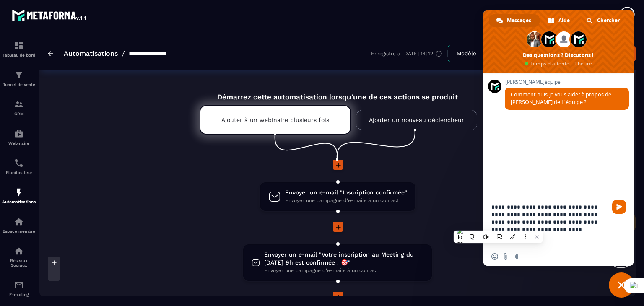 This screenshot has height=306, width=644. Describe the element at coordinates (19, 113) in the screenshot. I see `p: CRM` at that location.